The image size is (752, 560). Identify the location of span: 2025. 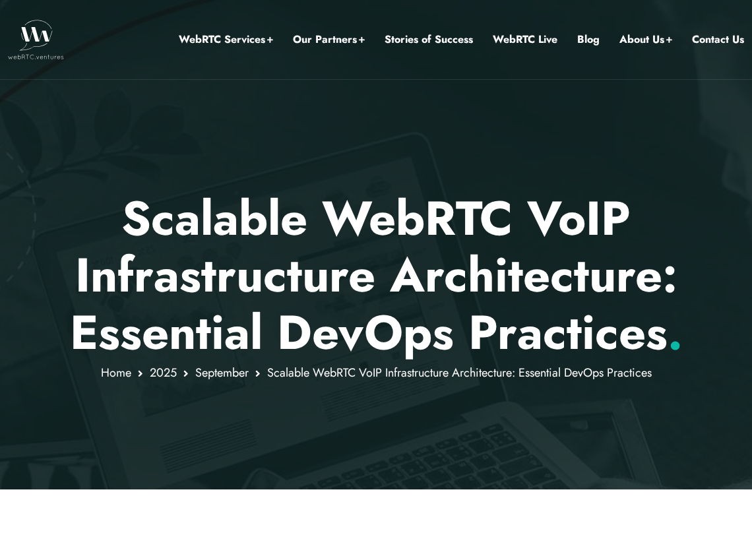
(163, 373).